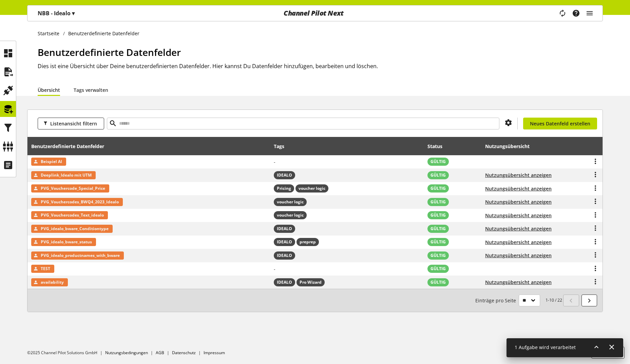 The width and height of the screenshot is (630, 364). Describe the element at coordinates (510, 146) in the screenshot. I see `div: Nutzungsübersicht` at that location.